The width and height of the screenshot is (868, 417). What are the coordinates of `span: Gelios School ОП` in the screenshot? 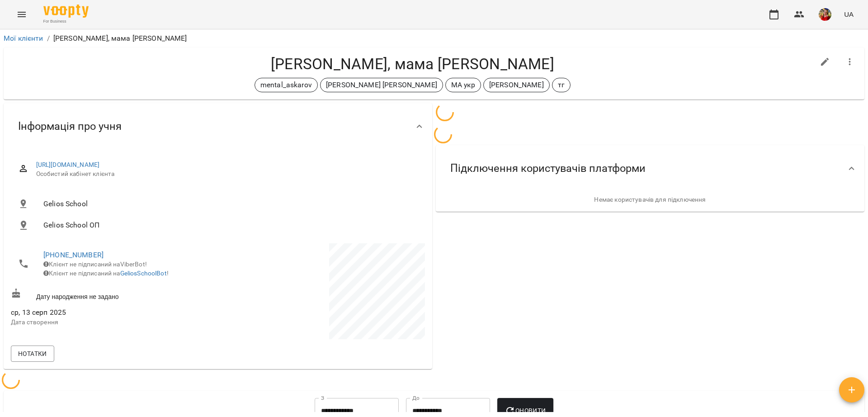 It's located at (231, 225).